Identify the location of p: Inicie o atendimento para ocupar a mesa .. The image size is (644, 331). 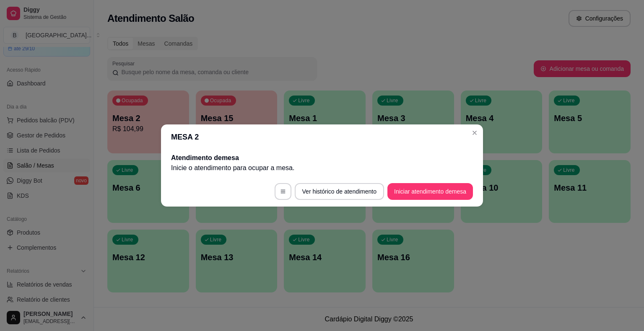
(322, 168).